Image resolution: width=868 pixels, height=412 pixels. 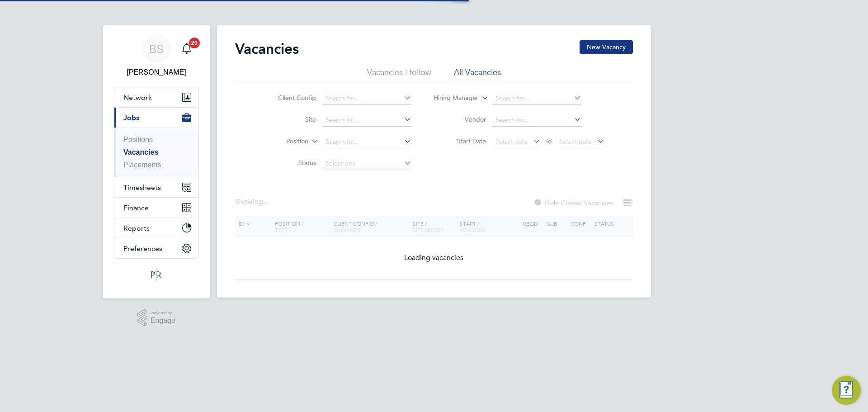 I want to click on a: Vacancies, so click(x=141, y=152).